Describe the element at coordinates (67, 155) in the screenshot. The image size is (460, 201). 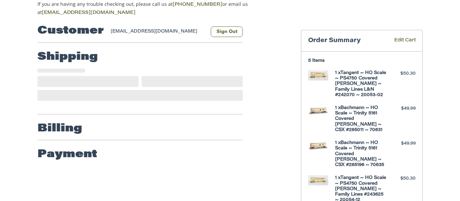
I see `h2: Payment` at that location.